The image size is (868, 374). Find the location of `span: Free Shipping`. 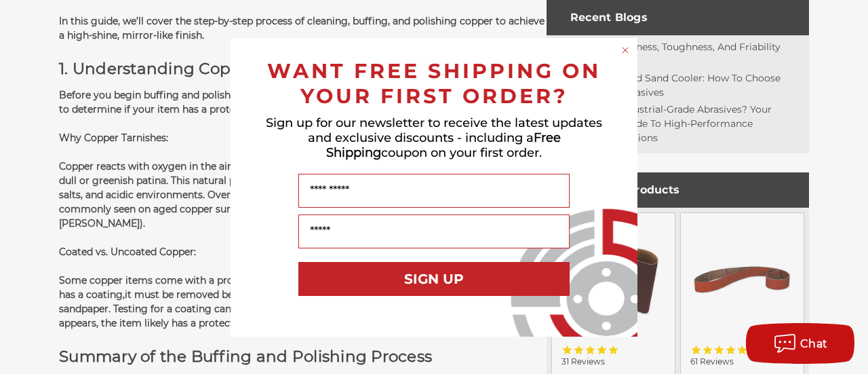

span: Free Shipping is located at coordinates (444, 145).